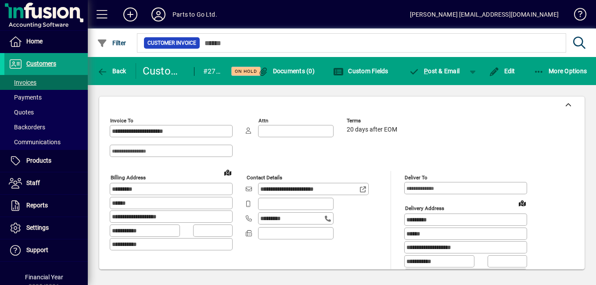  What do you see at coordinates (263, 121) in the screenshot?
I see `mat-label: Attn` at bounding box center [263, 121].